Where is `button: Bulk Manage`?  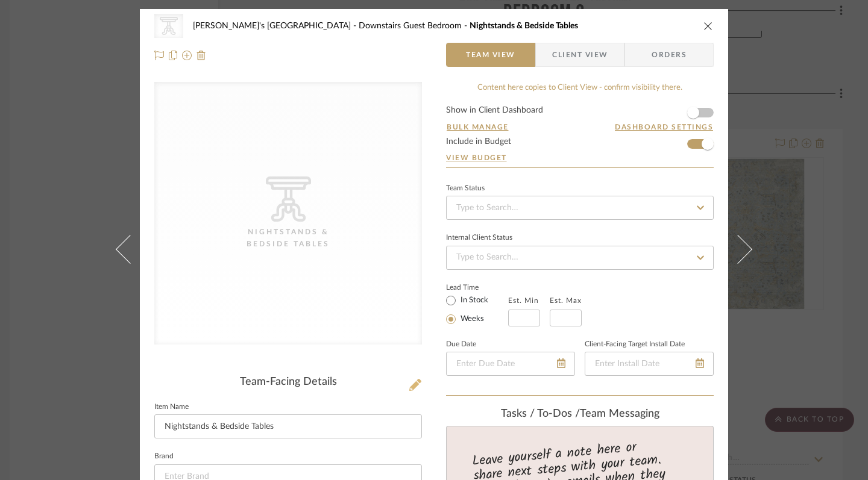 button: Bulk Manage is located at coordinates (477, 127).